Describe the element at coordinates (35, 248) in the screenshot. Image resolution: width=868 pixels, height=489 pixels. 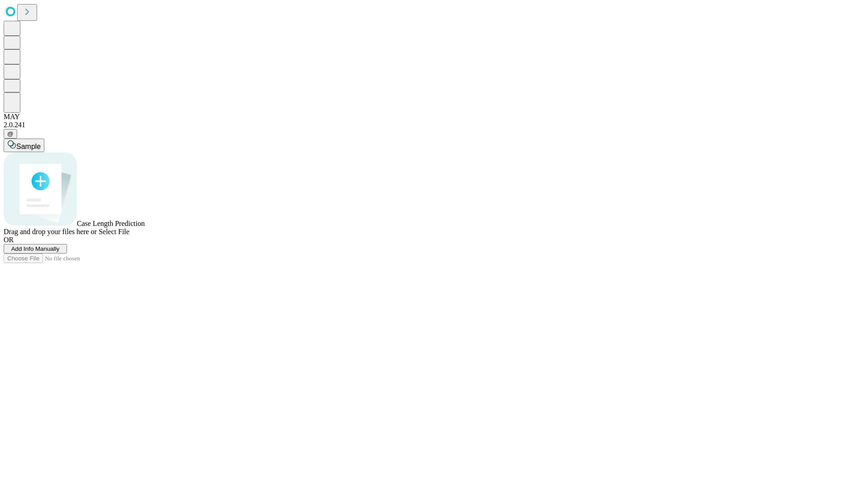
I see `button: Add Info Manually` at that location.